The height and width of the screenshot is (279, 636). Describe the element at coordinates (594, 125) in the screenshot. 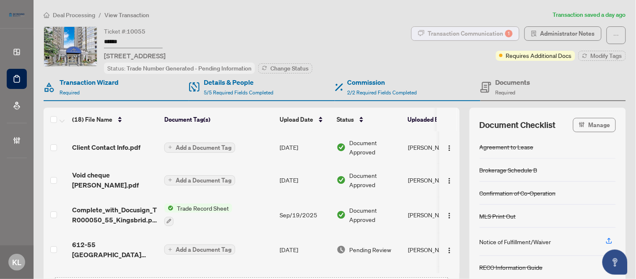

I see `button: Manage` at that location.